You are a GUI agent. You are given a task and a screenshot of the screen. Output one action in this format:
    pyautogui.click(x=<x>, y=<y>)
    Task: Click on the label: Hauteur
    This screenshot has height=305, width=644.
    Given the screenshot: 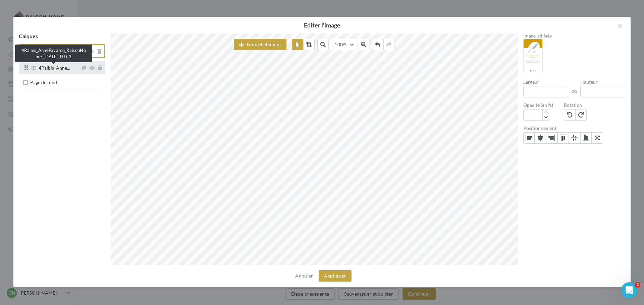 What is the action you would take?
    pyautogui.click(x=603, y=82)
    